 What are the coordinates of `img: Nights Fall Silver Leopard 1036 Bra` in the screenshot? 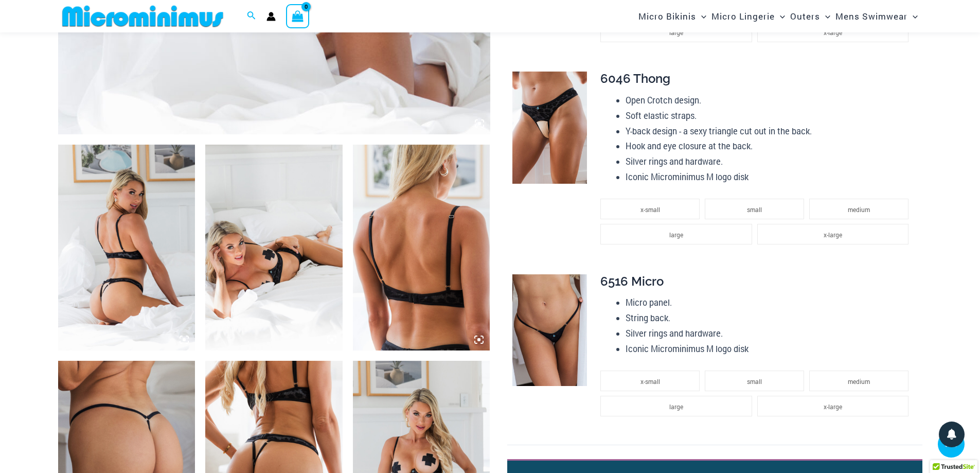 It's located at (422, 248).